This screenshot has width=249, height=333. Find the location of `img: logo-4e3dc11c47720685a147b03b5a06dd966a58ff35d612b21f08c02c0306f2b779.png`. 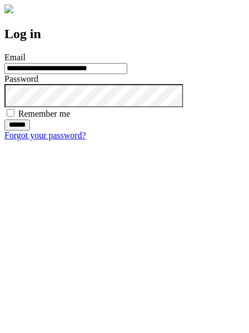

img: logo-4e3dc11c47720685a147b03b5a06dd966a58ff35d612b21f08c02c0306f2b779.png is located at coordinates (9, 9).